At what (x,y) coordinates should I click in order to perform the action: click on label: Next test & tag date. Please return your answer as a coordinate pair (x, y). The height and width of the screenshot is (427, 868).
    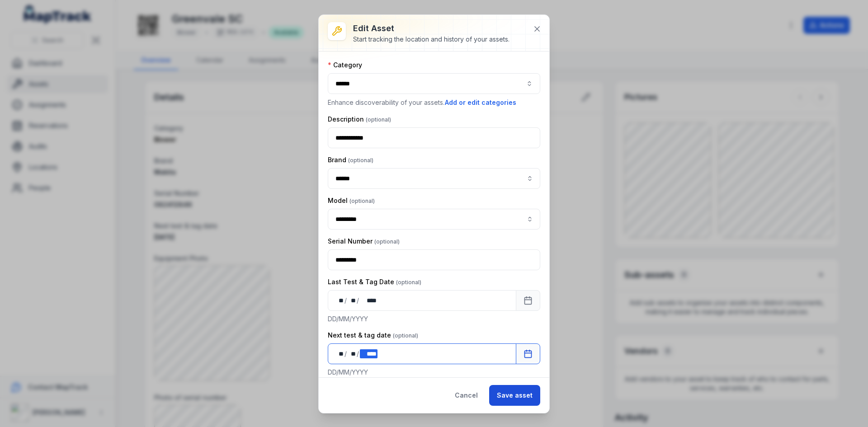
    Looking at the image, I should click on (373, 336).